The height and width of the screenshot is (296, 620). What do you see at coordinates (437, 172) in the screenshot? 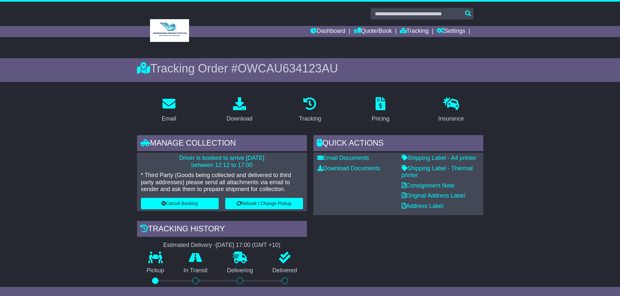
I see `a: Shipping Label - Thermal printer` at bounding box center [437, 172].